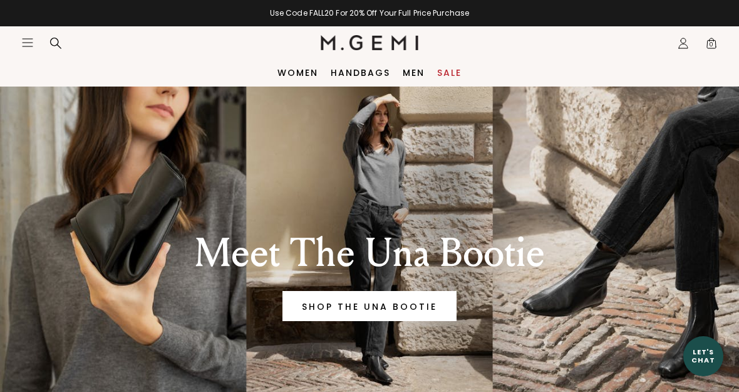  What do you see at coordinates (370, 306) in the screenshot?
I see `a: Banner primary button` at bounding box center [370, 306].